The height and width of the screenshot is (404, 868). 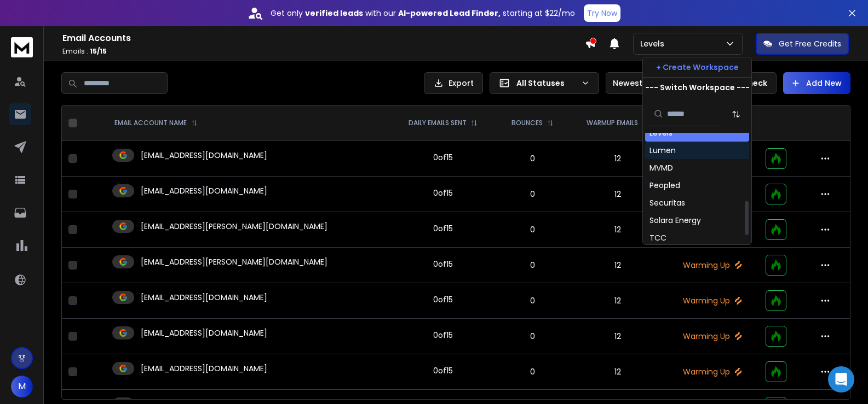 What do you see at coordinates (423, 13) in the screenshot?
I see `p: Get only with our starting at $22/mo` at bounding box center [423, 13].